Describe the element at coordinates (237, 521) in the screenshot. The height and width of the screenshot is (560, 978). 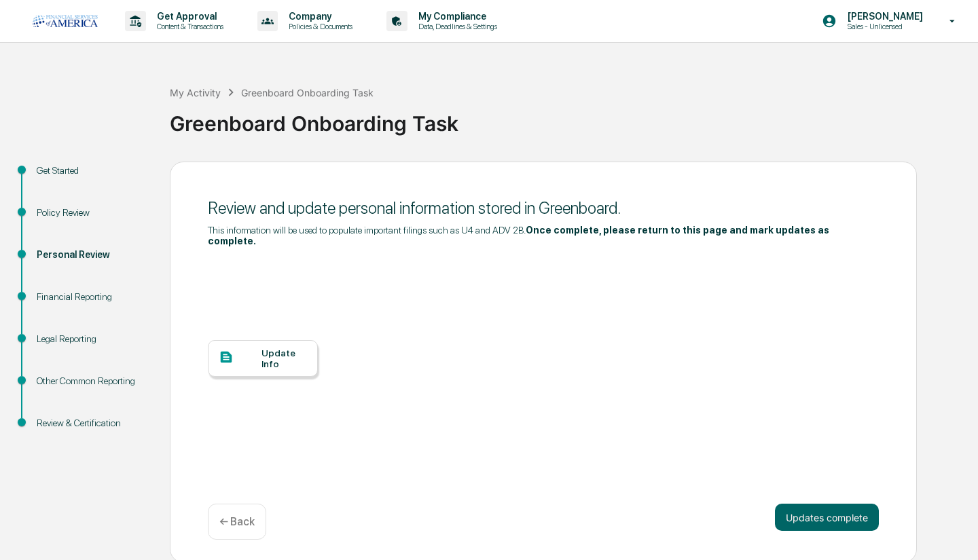
I see `p: ← Back` at that location.